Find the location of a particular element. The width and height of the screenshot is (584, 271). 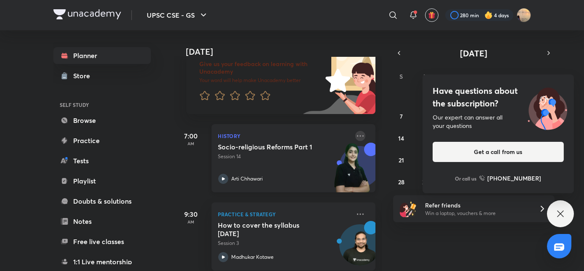

p: Session 3 is located at coordinates (284, 243).